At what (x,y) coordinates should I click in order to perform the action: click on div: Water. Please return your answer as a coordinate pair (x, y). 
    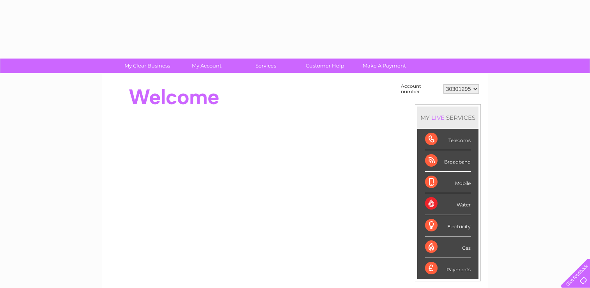
    Looking at the image, I should click on (448, 204).